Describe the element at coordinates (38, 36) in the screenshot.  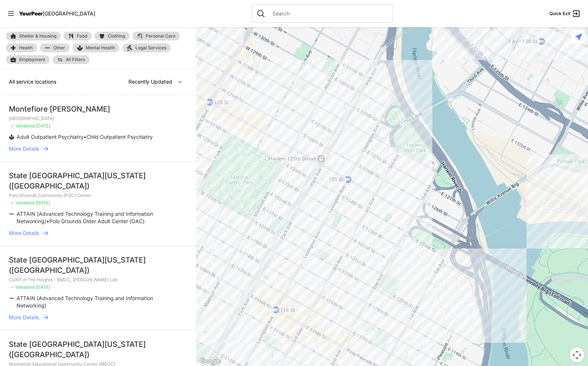
I see `span: Shelter & Housing` at that location.